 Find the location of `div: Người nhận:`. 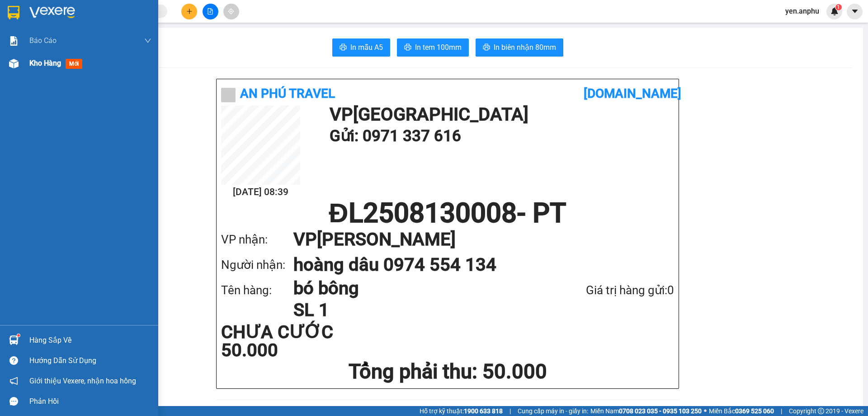

div: Người nhận: is located at coordinates (257, 265).